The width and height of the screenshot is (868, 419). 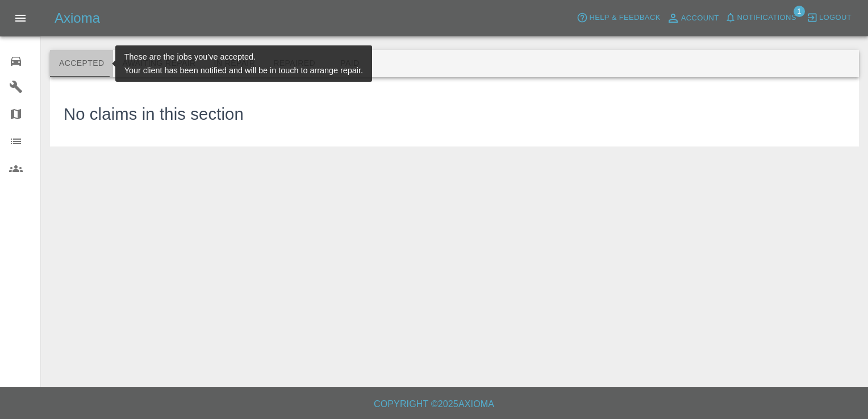 What do you see at coordinates (81, 64) in the screenshot?
I see `button: Accepted` at bounding box center [81, 64].